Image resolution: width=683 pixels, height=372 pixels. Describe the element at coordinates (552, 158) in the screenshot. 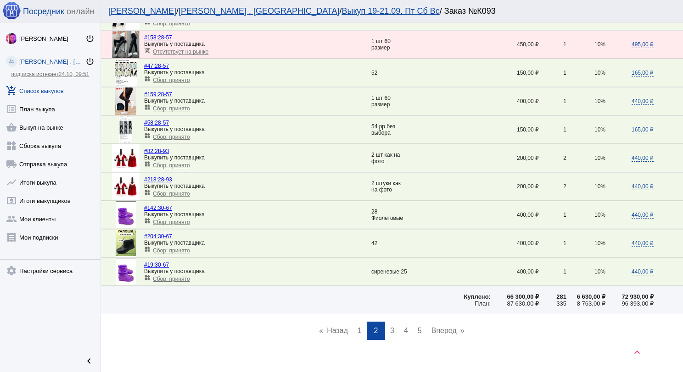

I see `div: 2` at that location.